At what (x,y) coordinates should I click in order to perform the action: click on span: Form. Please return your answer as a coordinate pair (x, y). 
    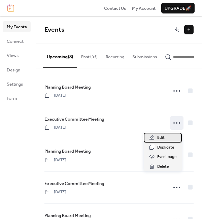
    Looking at the image, I should click on (12, 98).